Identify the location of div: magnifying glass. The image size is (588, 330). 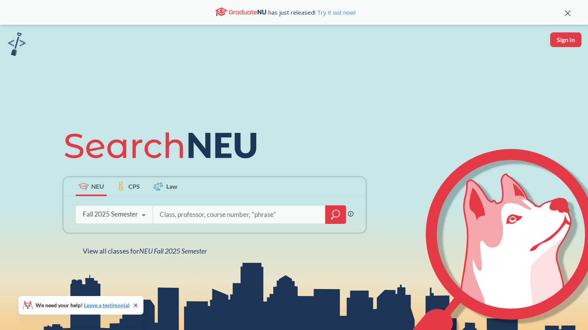
(335, 215).